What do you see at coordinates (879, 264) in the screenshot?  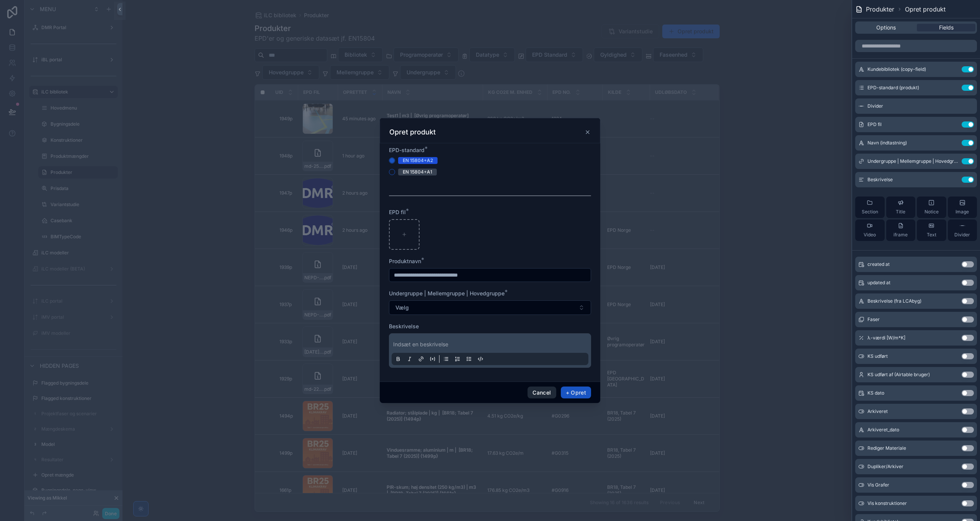 I see `span: created at` at bounding box center [879, 264].